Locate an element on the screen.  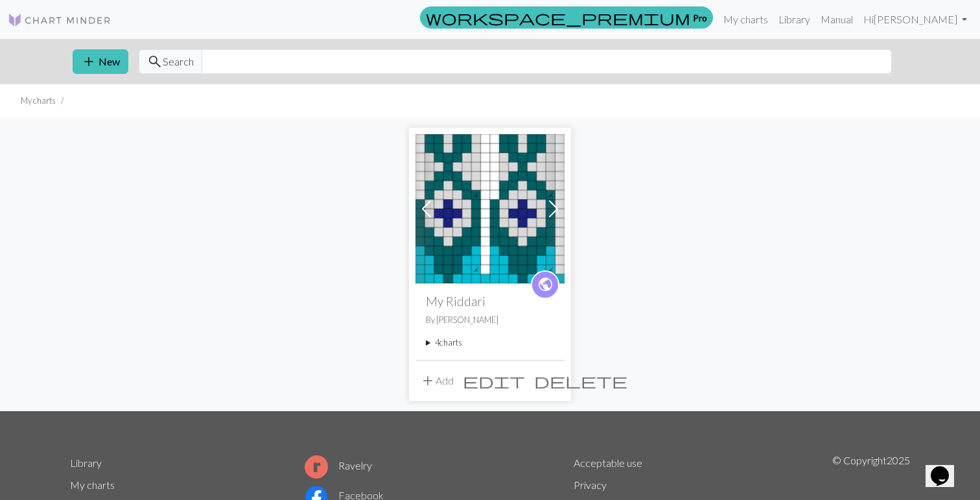
span: Search is located at coordinates (178, 62).